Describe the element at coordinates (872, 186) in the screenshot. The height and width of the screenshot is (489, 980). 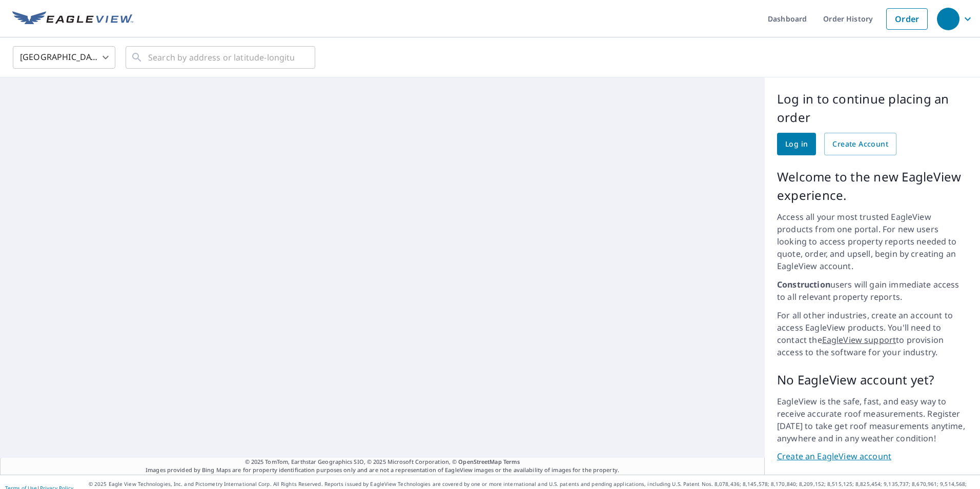
I see `p: Welcome to the new EagleView experience.` at that location.